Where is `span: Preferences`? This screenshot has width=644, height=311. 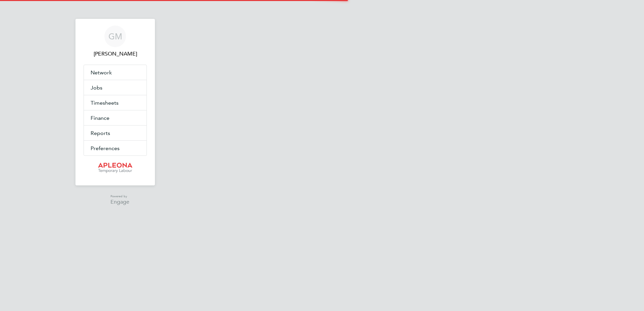
span: Preferences is located at coordinates (105, 148).